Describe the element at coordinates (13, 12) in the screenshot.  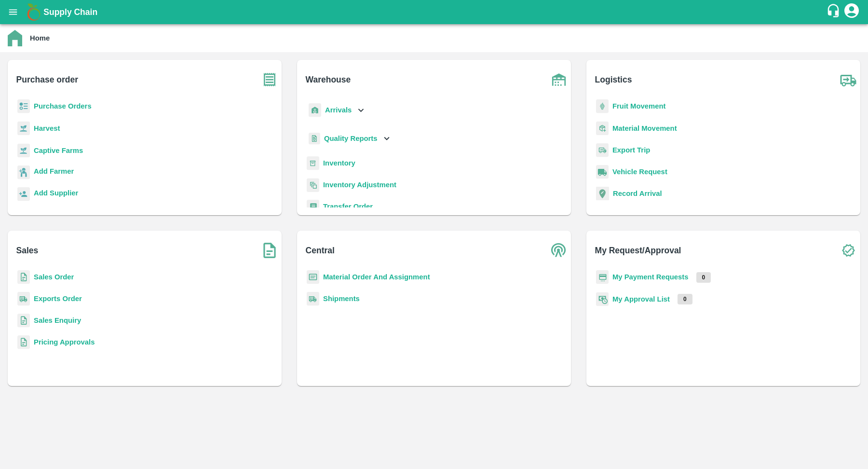
I see `button: open drawer` at that location.